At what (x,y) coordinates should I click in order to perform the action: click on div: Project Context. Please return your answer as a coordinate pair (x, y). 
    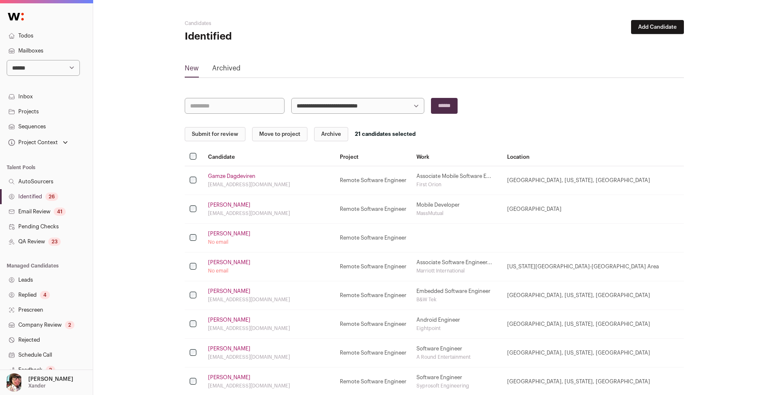
    Looking at the image, I should click on (32, 142).